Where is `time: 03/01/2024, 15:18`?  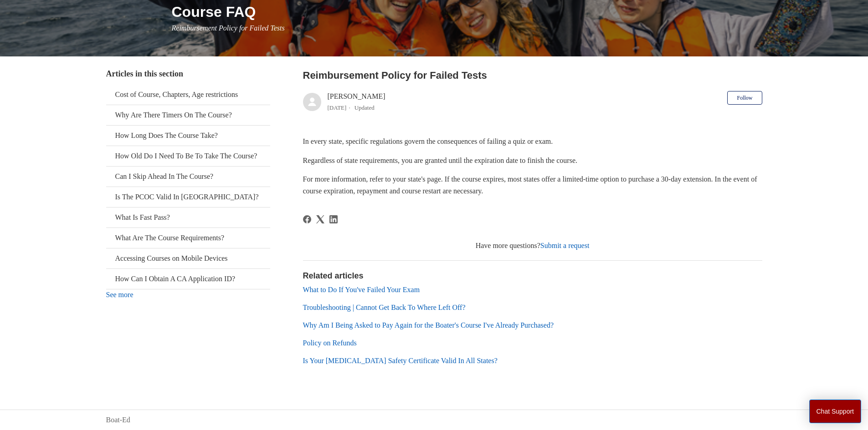
time: 03/01/2024, 15:18 is located at coordinates (337, 107).